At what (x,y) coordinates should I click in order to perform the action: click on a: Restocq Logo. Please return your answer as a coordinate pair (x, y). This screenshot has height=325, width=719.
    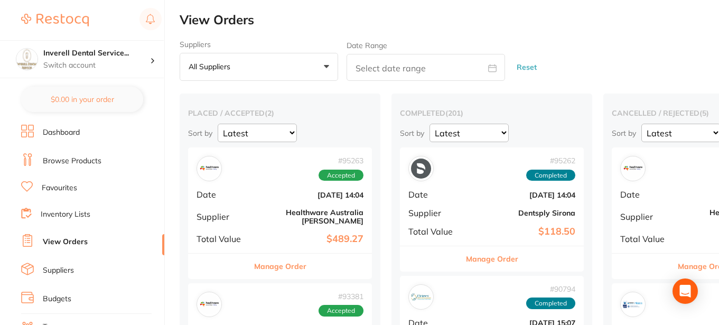
    Looking at the image, I should click on (55, 20).